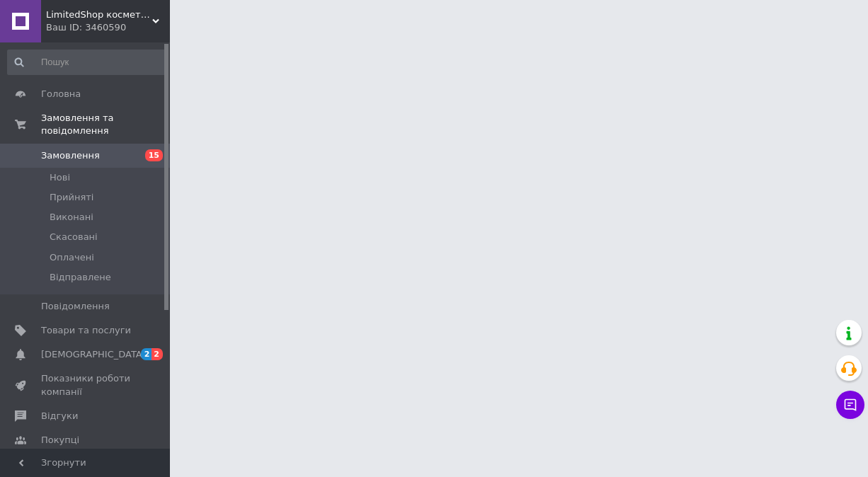 The height and width of the screenshot is (477, 868). Describe the element at coordinates (87, 63) in the screenshot. I see `input: Пошук` at that location.